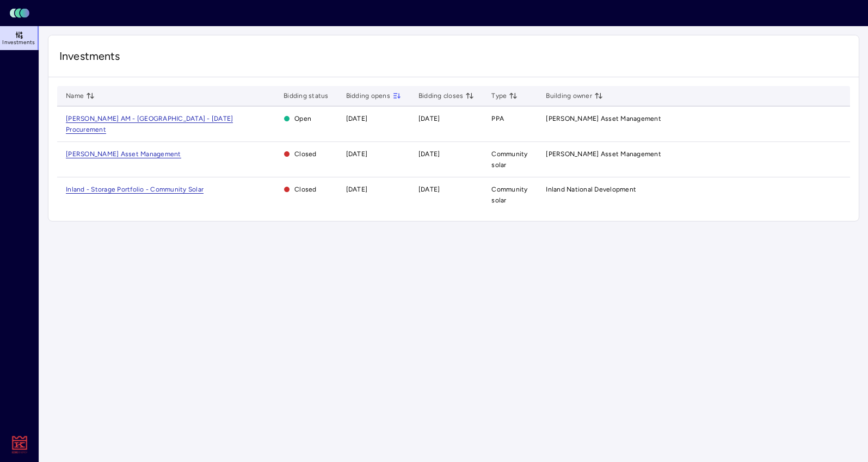 This screenshot has width=868, height=462. What do you see at coordinates (373, 96) in the screenshot?
I see `span: Bidding opens` at bounding box center [373, 96].